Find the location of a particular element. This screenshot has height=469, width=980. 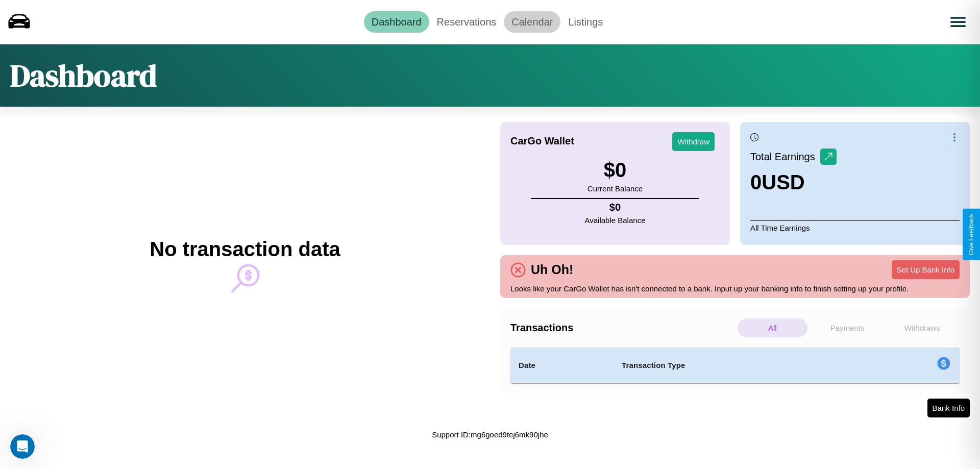

a: Dashboard is located at coordinates (397, 22).